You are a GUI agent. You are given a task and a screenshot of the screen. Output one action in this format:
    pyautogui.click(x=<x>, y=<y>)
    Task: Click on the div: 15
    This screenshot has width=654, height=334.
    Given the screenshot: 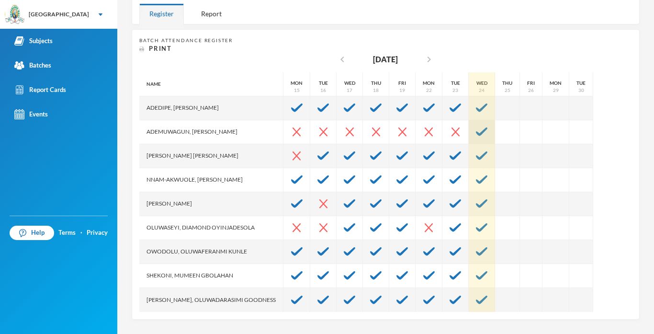 What is the action you would take?
    pyautogui.click(x=297, y=90)
    